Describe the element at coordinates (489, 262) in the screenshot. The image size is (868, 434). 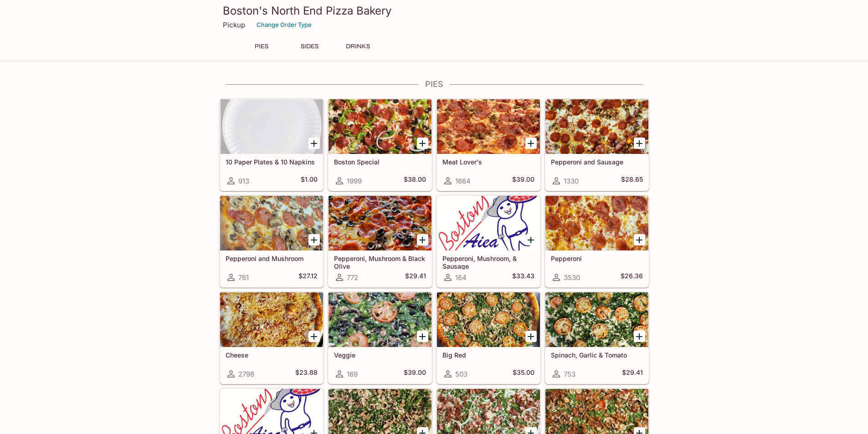
I see `h5: Pepperoni, Mushroom, & Sausage` at that location.